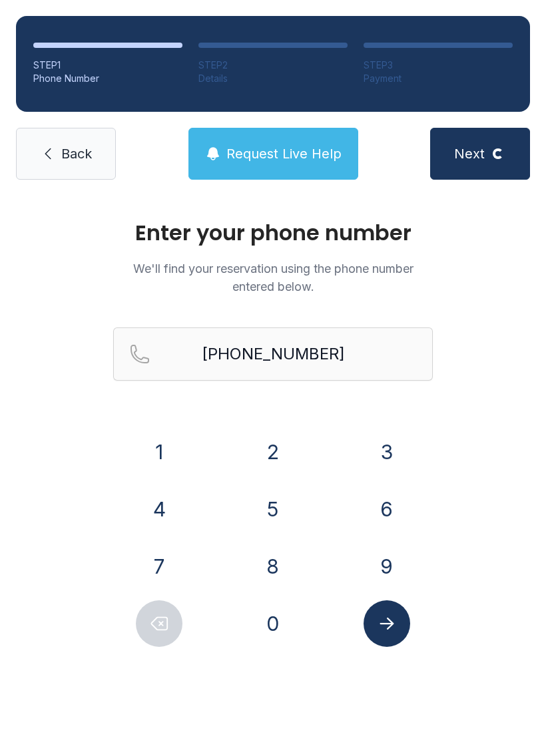 This screenshot has width=546, height=756. Describe the element at coordinates (273, 452) in the screenshot. I see `button: 2` at that location.